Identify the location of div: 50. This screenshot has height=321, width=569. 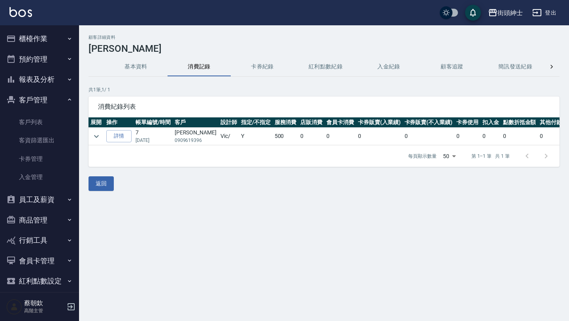
(450, 156).